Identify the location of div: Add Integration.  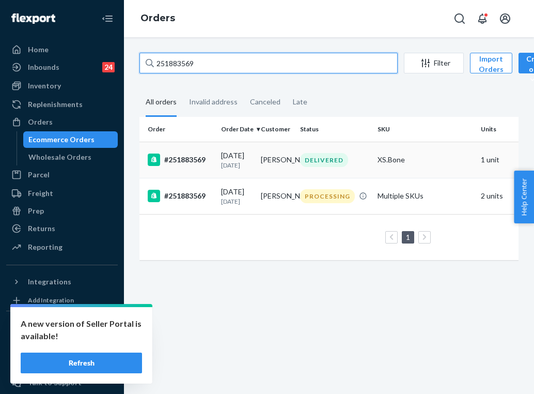
(51, 300).